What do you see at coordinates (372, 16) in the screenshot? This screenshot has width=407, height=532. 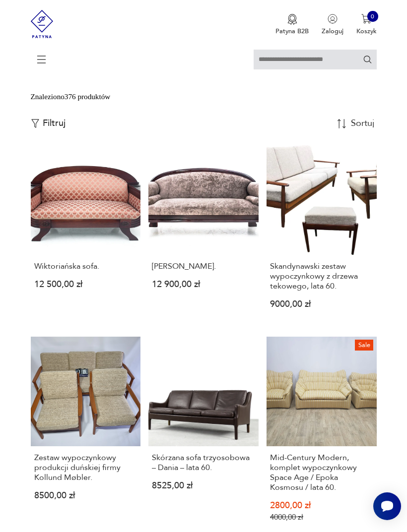 I see `div: 0` at bounding box center [372, 16].